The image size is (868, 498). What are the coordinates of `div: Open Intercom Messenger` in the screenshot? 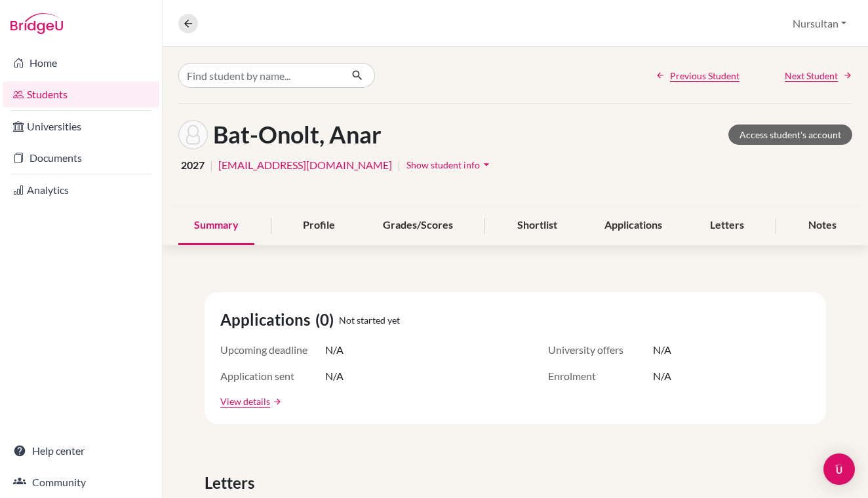 It's located at (839, 469).